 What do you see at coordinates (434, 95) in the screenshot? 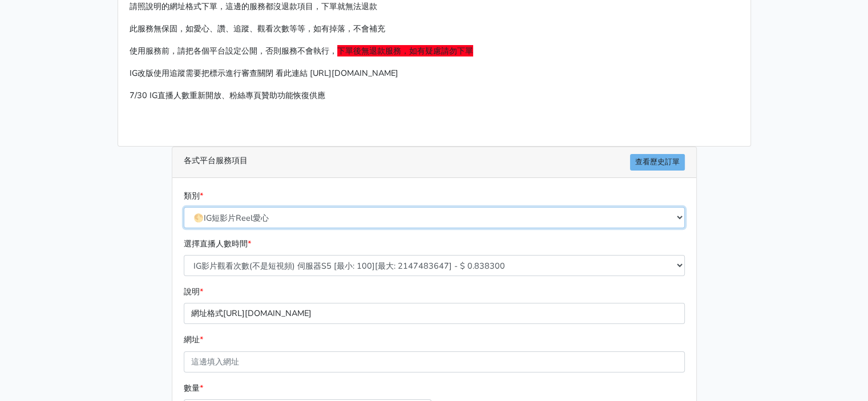
I see `p: 7/30 IG直播人數重新開放、粉絲專頁贊助功能恢復供應` at bounding box center [434, 95].